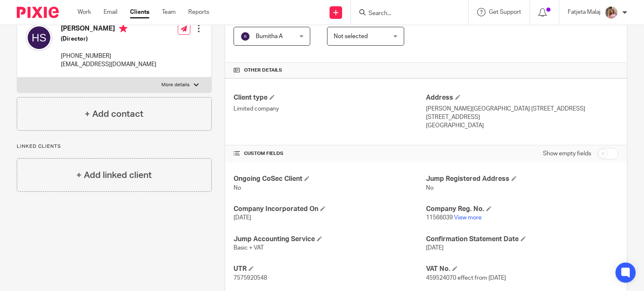 The image size is (644, 291). I want to click on h4: Company Incorporated On, so click(329, 209).